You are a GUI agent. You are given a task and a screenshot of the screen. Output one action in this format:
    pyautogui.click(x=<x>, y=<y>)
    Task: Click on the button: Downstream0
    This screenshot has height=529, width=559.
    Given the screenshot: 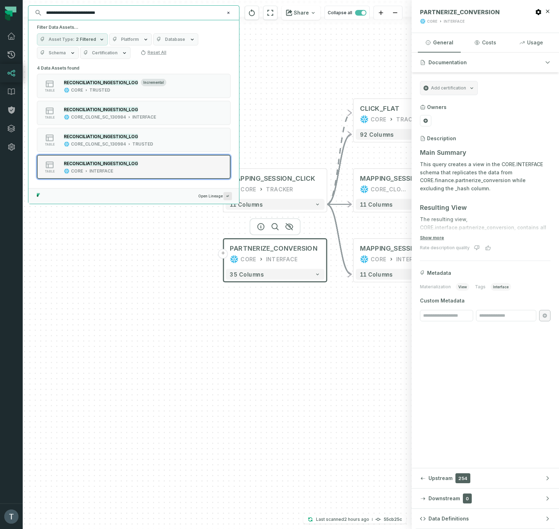 What is the action you would take?
    pyautogui.click(x=485, y=498)
    